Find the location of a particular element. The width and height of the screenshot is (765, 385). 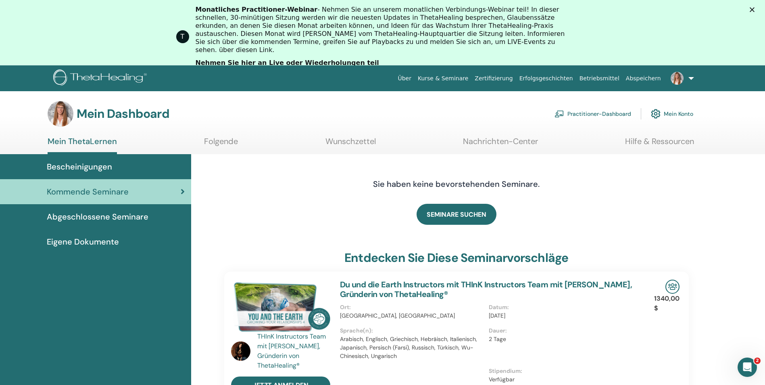

a: Wunschzettel is located at coordinates (351, 144).